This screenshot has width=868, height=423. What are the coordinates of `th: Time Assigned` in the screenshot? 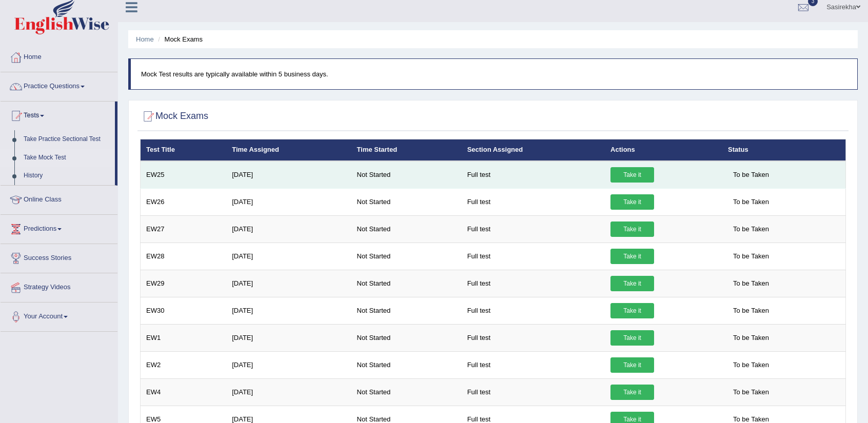 It's located at (288, 150).